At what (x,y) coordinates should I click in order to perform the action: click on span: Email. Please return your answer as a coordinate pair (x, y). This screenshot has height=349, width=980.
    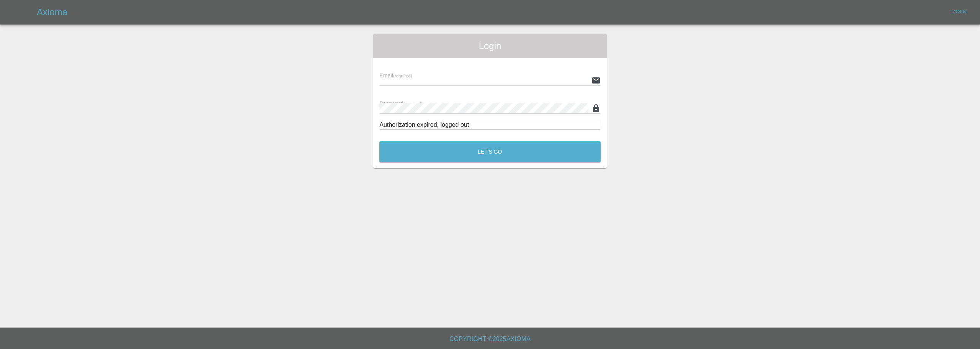
    Looking at the image, I should click on (396, 76).